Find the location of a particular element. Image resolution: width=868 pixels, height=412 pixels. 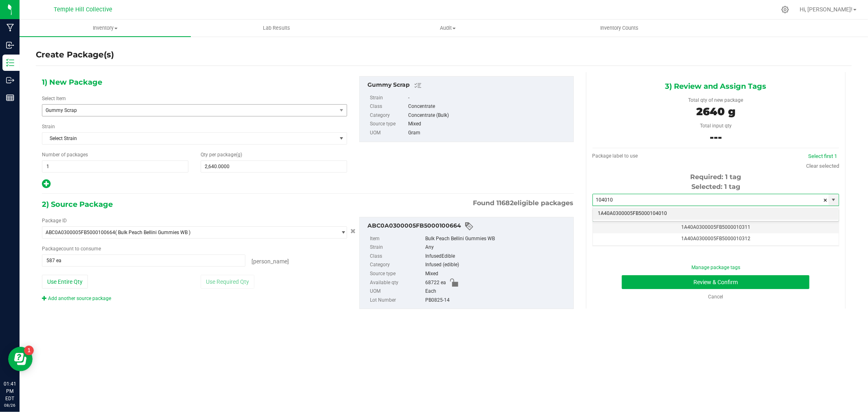

span: Found eligible packages is located at coordinates (523, 203).